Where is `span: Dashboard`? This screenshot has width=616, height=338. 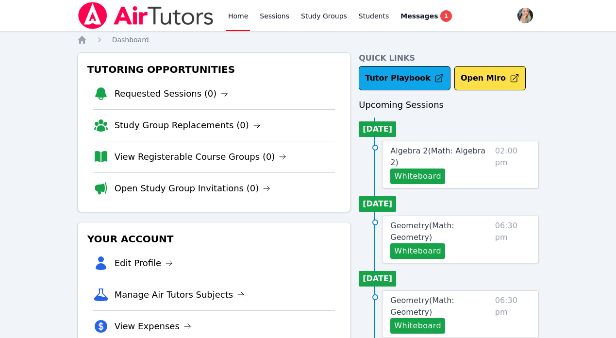
span: Dashboard is located at coordinates (131, 40).